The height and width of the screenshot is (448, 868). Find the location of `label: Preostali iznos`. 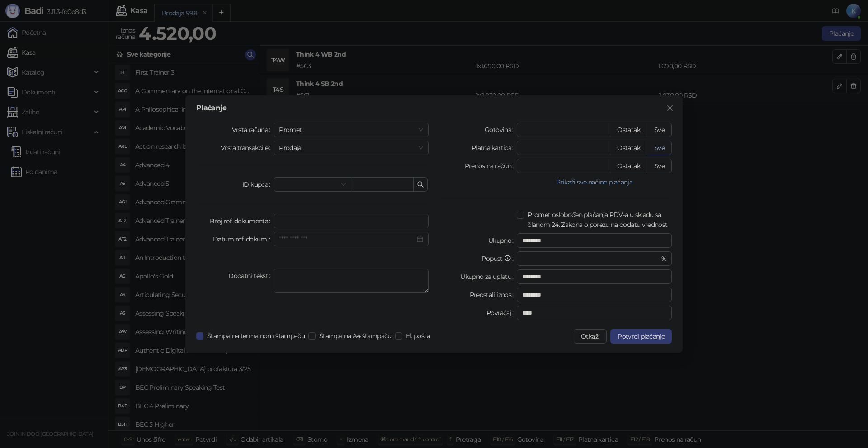

label: Preostali iznos is located at coordinates (493, 295).